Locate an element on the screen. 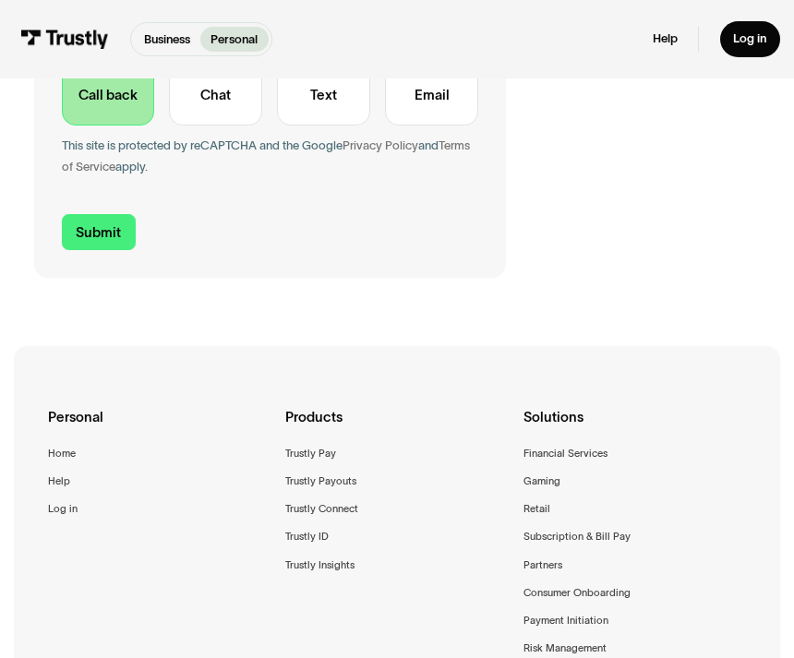 This screenshot has width=794, height=658. div: Trustly Insights is located at coordinates (319, 565).